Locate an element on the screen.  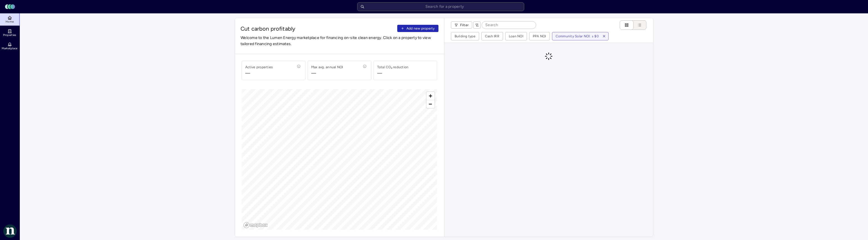
button: Cards view is located at coordinates (627, 25).